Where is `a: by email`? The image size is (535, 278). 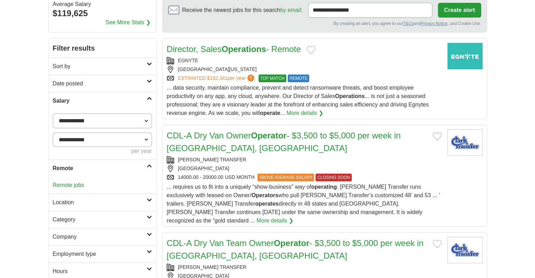 a: by email is located at coordinates (290, 10).